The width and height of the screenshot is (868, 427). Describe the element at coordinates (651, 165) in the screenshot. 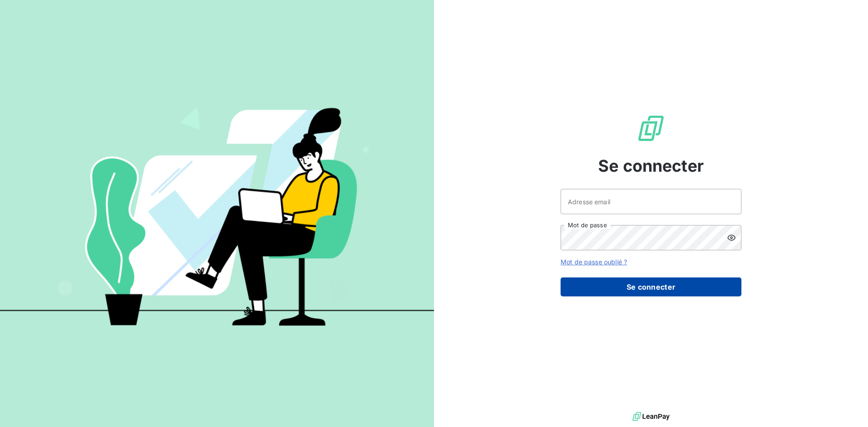

I see `span: Se connecter` at that location.